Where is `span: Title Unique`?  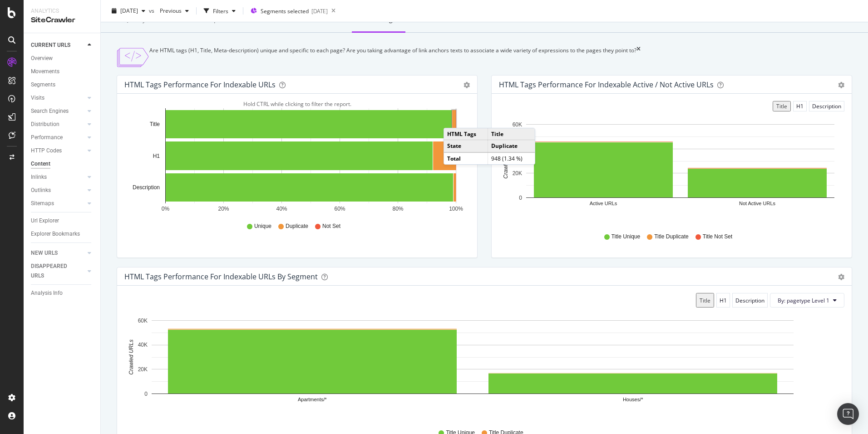 span: Title Unique is located at coordinates (626, 236).